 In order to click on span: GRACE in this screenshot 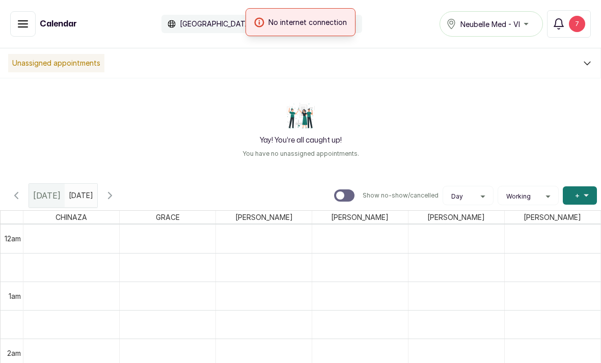, I will do `click(167, 217)`.